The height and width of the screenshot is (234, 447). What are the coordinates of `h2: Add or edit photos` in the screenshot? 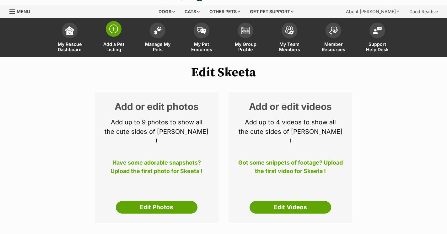 It's located at (157, 107).